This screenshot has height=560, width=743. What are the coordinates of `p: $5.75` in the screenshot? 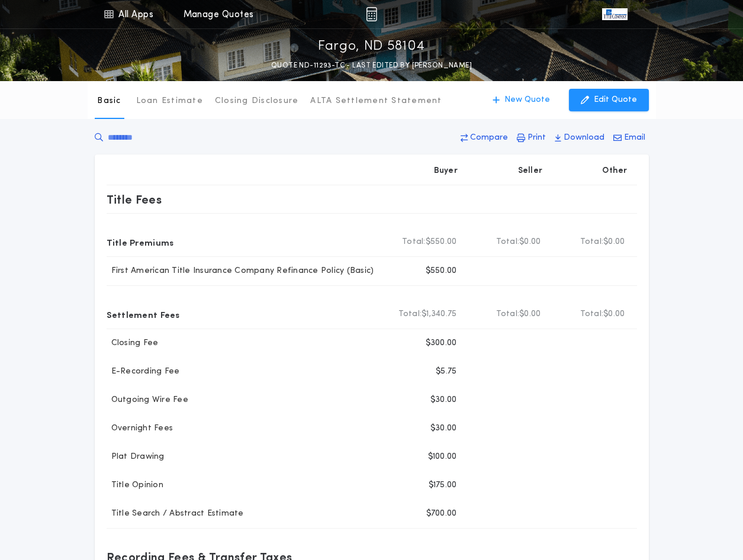 It's located at (446, 372).